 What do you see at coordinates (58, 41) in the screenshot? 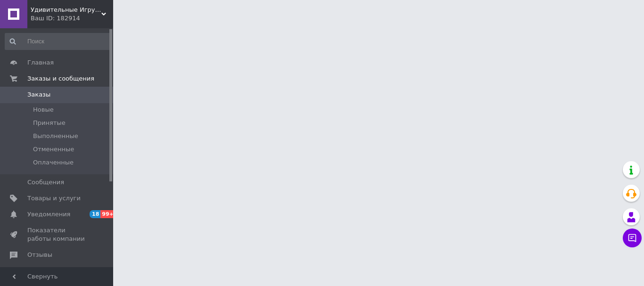
I see `input: Поиск` at bounding box center [58, 41].